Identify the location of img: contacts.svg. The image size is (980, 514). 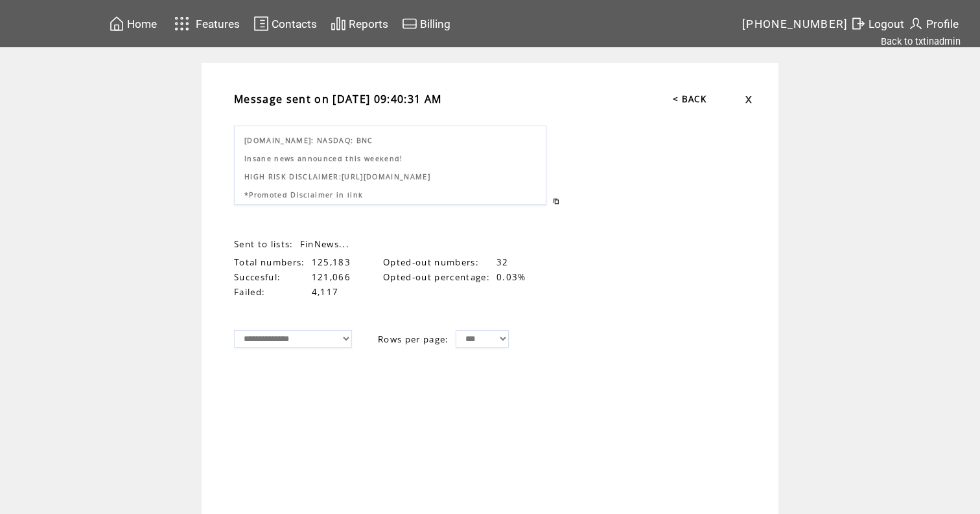
(261, 23).